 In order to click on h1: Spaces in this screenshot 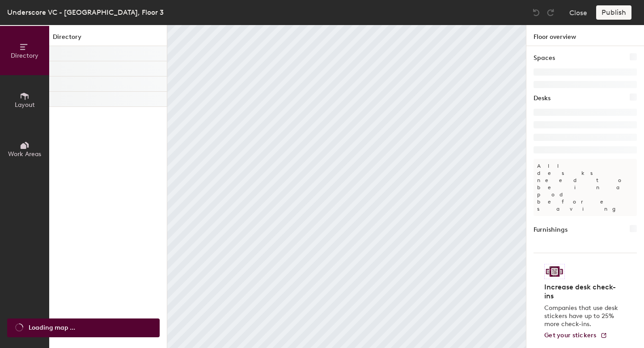, I will do `click(544, 58)`.